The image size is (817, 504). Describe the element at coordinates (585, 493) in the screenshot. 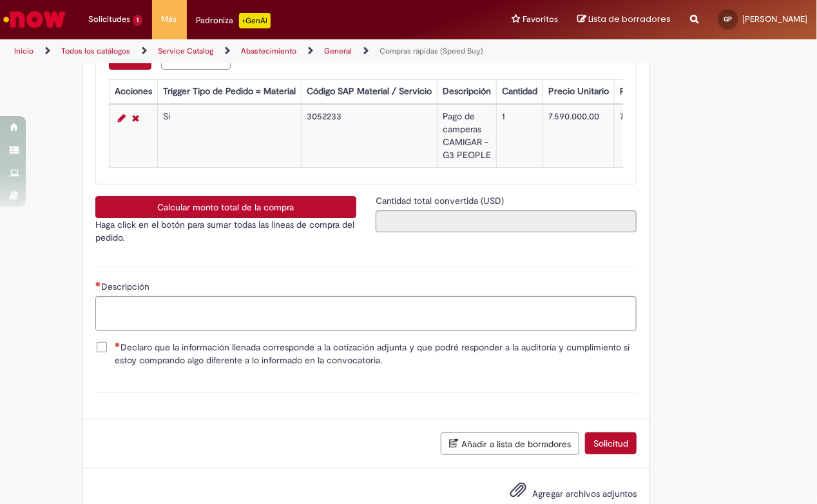

I see `span: Agregar archivos adjuntos` at that location.